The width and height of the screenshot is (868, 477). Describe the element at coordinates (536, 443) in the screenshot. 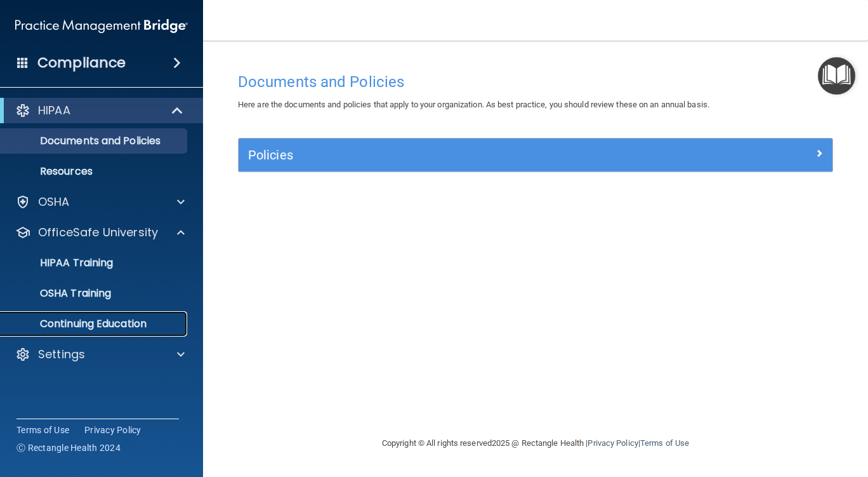

I see `div: Copyright © All rights reserved 2025 @ Rectangle Health | |` at that location.